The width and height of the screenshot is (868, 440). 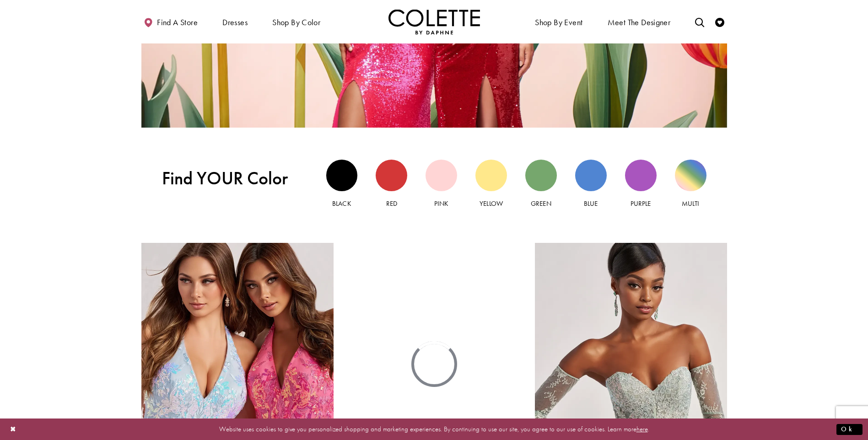 What do you see at coordinates (342, 175) in the screenshot?
I see `div: Black view` at bounding box center [342, 175].